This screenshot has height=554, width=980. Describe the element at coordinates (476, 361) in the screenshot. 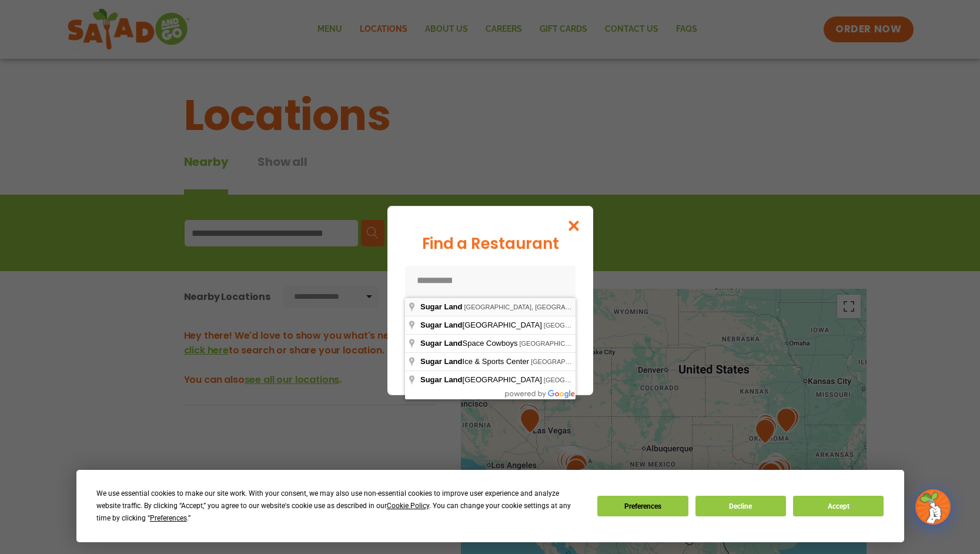

I see `span: Ice & Sports Center` at that location.